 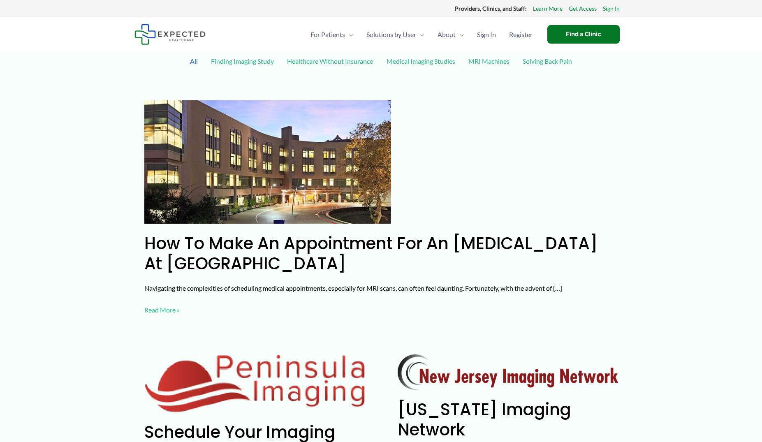 I want to click on img: Expected Healthcare Logo - side, dark font, small, so click(x=170, y=34).